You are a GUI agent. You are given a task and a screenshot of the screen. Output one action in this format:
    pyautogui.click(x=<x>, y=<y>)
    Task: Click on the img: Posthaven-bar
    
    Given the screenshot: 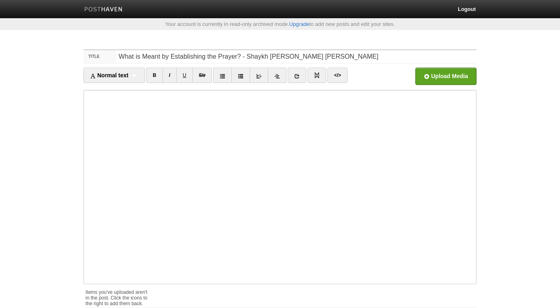 What is the action you would take?
    pyautogui.click(x=103, y=10)
    